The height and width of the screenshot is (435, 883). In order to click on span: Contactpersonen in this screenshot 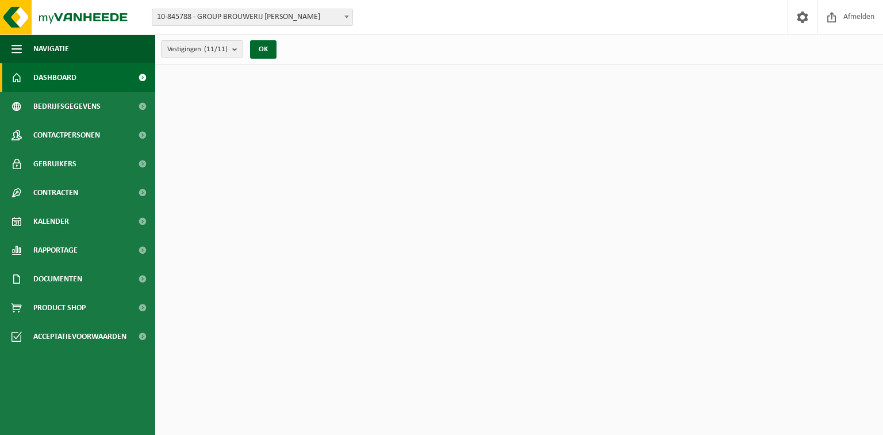, I will do `click(67, 135)`.